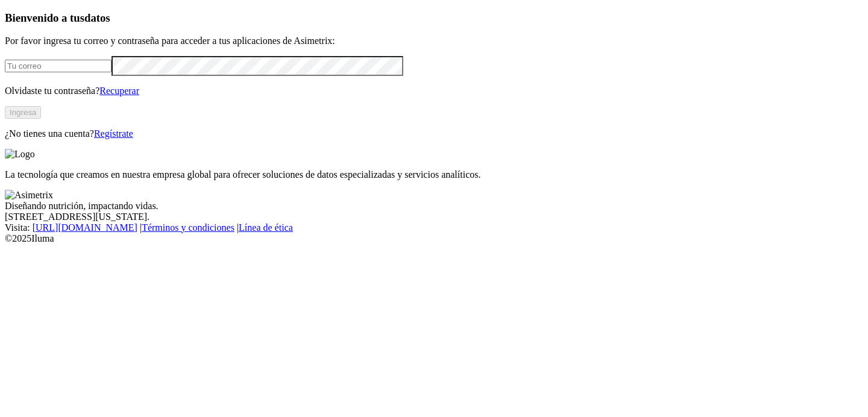  Describe the element at coordinates (434, 206) in the screenshot. I see `div: Diseñando nutrición, impactando vidas.` at that location.